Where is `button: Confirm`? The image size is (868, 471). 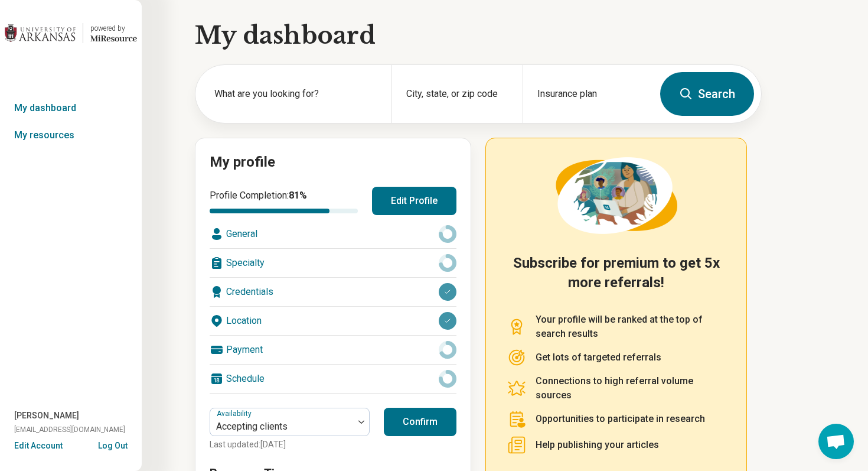 button: Confirm is located at coordinates (420, 422).